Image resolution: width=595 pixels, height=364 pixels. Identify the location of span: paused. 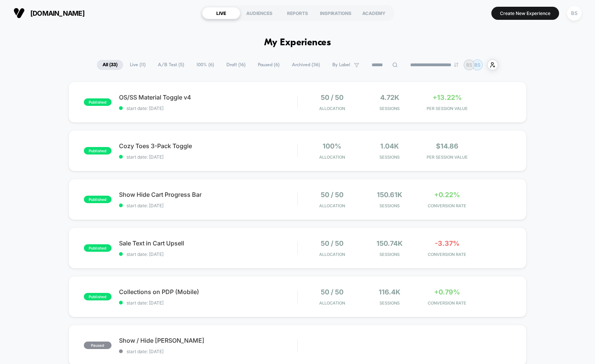
(98, 345).